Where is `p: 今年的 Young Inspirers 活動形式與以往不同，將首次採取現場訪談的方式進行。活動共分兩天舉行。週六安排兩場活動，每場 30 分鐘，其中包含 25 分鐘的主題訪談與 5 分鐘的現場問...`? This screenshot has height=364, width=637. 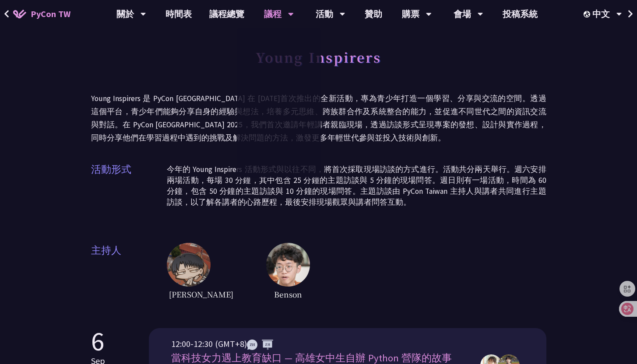 p: 今年的 Young Inspirers 活動形式與以往不同，將首次採取現場訪談的方式進行。活動共分兩天舉行。週六安排兩場活動，每場 30 分鐘，其中包含 25 分鐘的主題訪談與 5 分鐘的現場問... is located at coordinates (356, 186).